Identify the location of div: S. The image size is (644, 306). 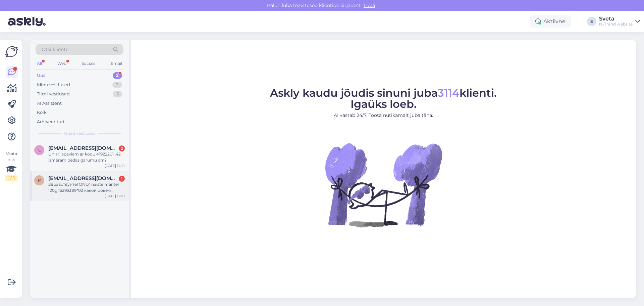
(592, 22).